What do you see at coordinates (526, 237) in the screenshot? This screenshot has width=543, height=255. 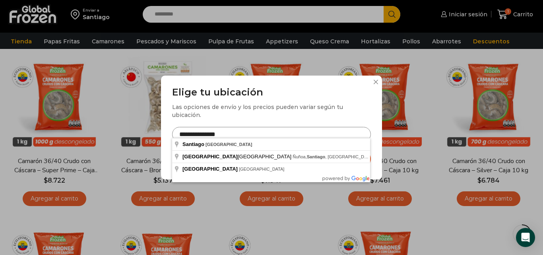 I see `div: Open Intercom Messenger` at bounding box center [526, 237].